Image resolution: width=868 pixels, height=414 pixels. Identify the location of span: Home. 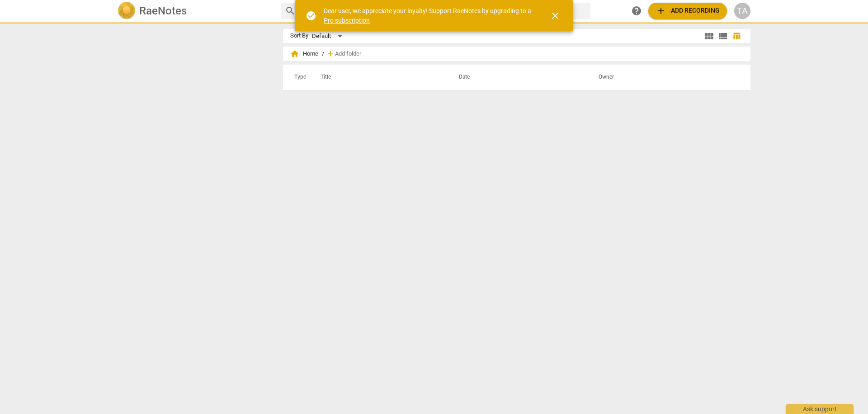
(304, 54).